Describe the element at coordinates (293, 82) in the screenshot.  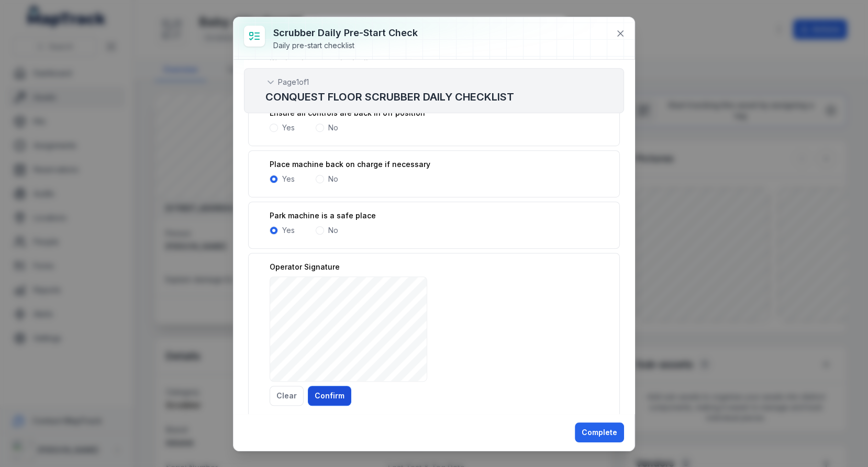
I see `span: Page 1 of 1` at that location.